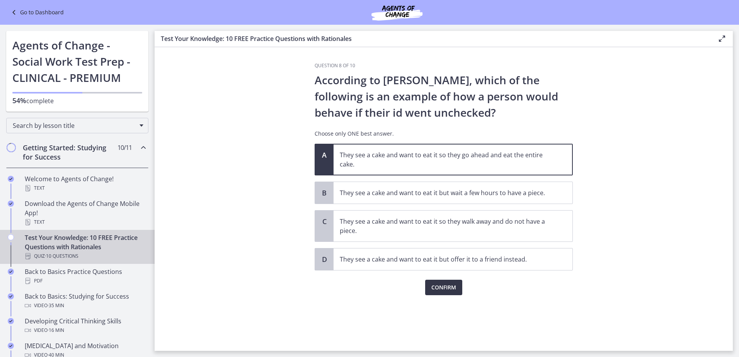 The height and width of the screenshot is (357, 739). Describe the element at coordinates (444, 287) in the screenshot. I see `button: Confirm` at that location.